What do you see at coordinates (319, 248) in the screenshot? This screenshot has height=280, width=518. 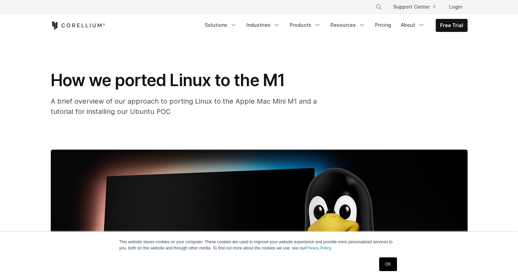 I see `a: Privacy Policy.` at bounding box center [319, 248].